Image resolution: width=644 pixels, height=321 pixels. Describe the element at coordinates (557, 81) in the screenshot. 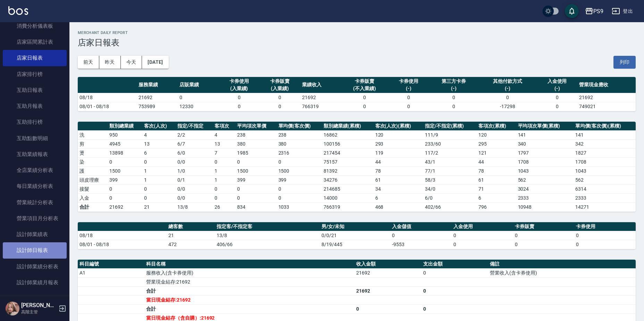

I see `div: 入金使用` at that location.